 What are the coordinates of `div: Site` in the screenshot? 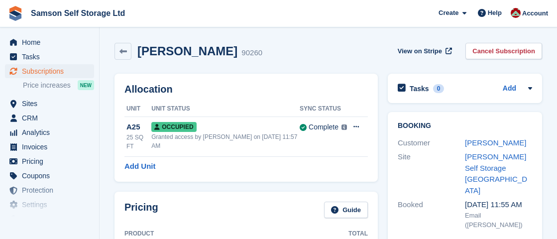 It's located at (431, 174).